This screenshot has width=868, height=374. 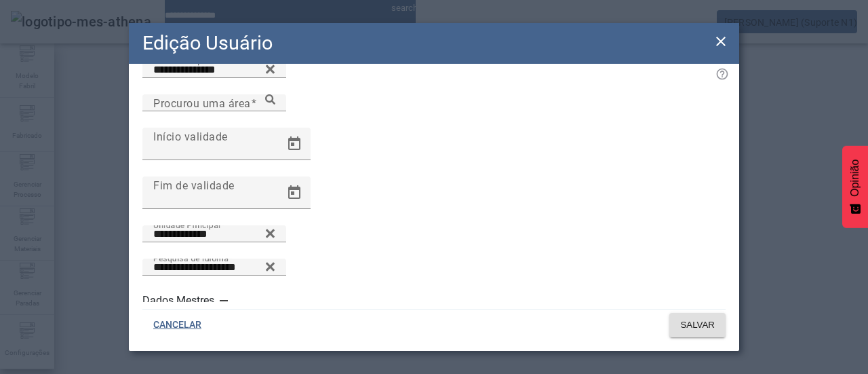 I want to click on font: Opinião, so click(x=854, y=178).